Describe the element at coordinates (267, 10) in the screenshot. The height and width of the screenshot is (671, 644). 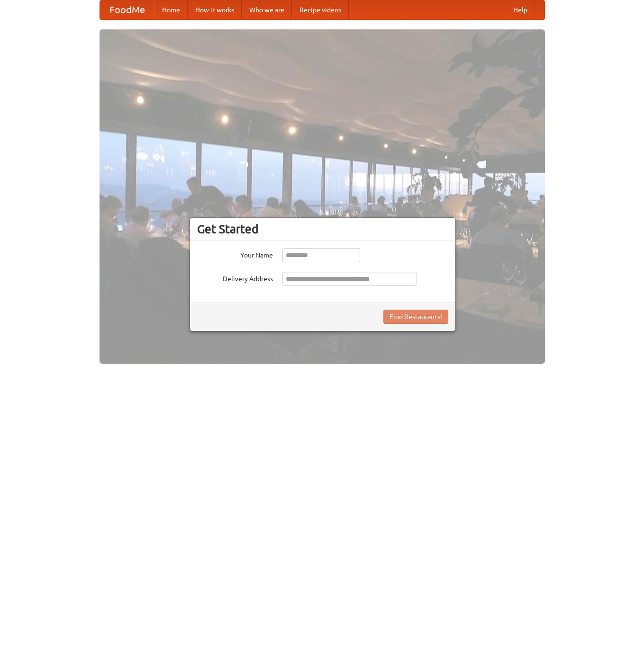
I see `a: Who we are` at that location.